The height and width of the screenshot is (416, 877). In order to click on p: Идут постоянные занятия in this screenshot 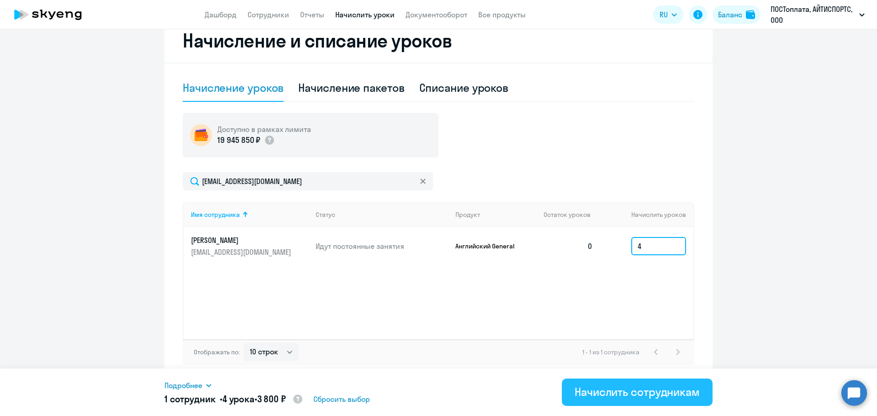, I will do `click(382, 246)`.